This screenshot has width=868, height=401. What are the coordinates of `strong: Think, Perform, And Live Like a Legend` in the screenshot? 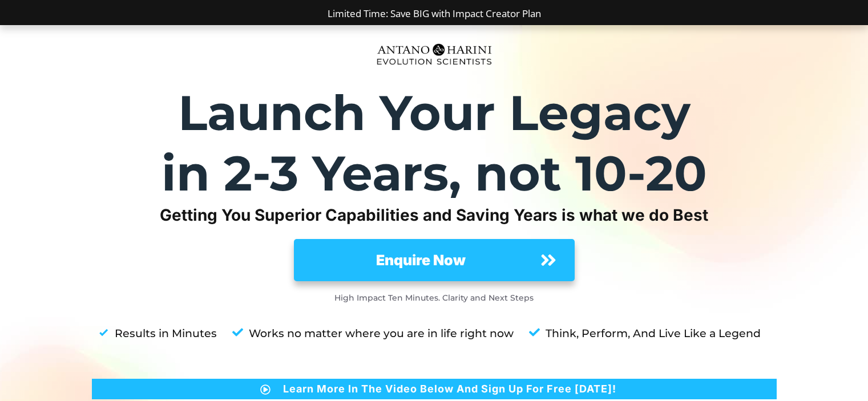 It's located at (653, 333).